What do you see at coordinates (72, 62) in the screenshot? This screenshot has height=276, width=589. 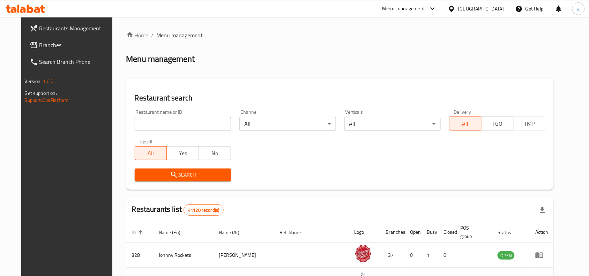 I see `a: Search Branch Phone` at bounding box center [72, 62].